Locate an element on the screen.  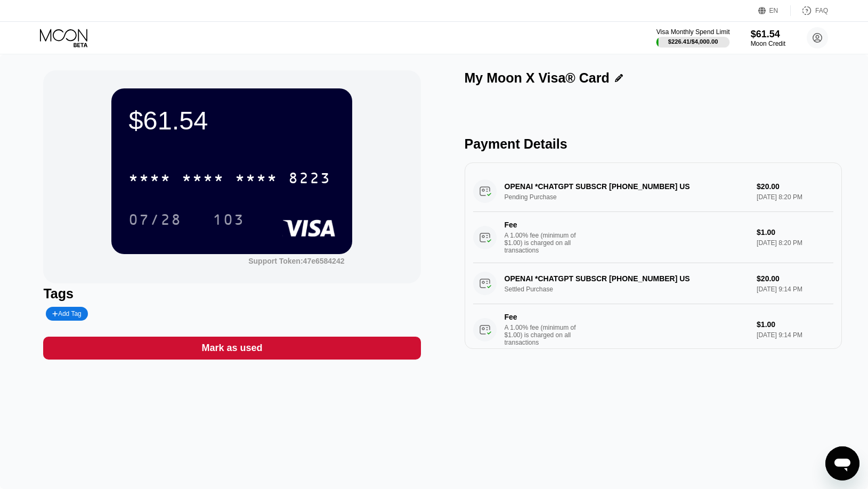
div: 8223 is located at coordinates (309, 180).